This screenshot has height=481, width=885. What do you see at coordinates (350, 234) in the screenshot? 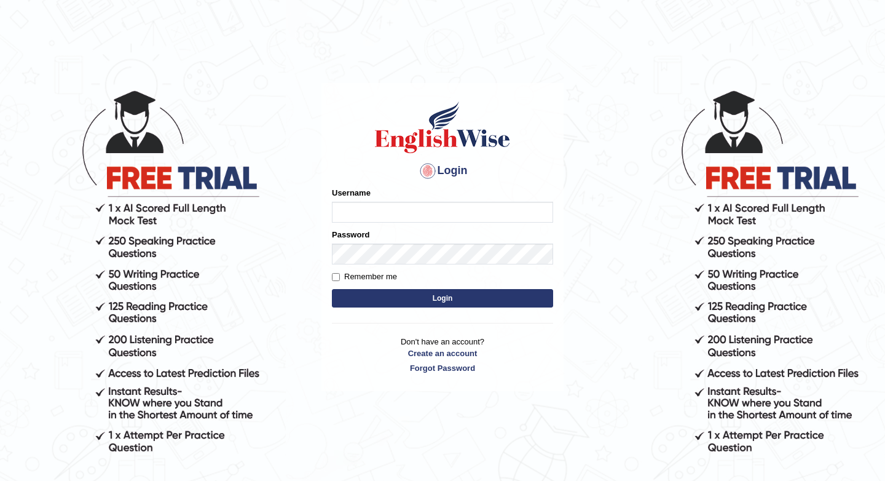
I see `label: Password` at bounding box center [350, 234].